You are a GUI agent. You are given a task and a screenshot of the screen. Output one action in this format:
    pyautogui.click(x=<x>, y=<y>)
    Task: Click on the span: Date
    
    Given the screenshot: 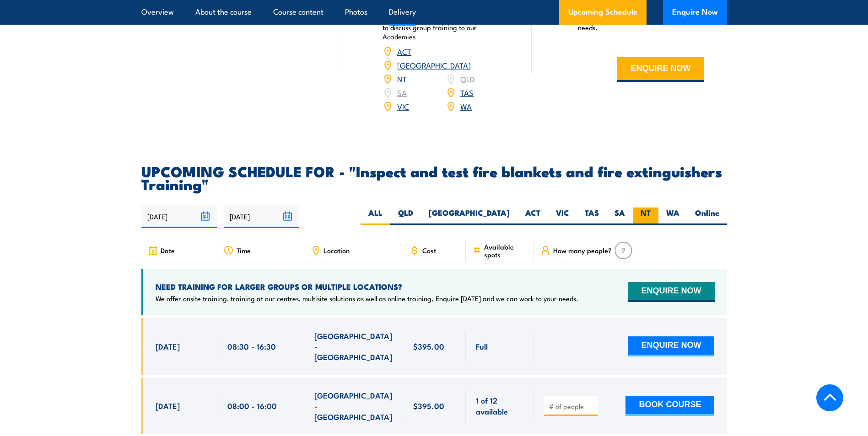 What is the action you would take?
    pyautogui.click(x=168, y=250)
    